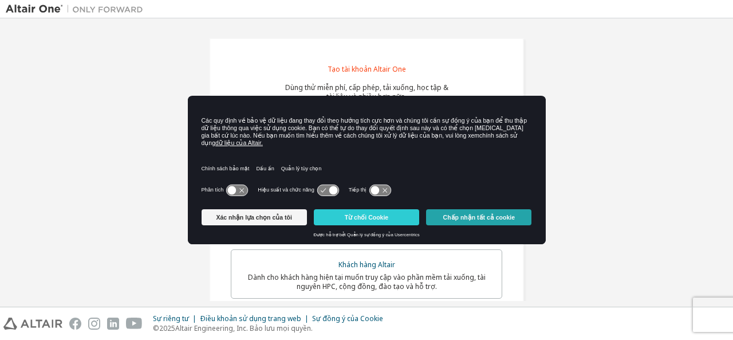 Image resolution: width=733 pixels, height=340 pixels. Describe the element at coordinates (367, 87) in the screenshot. I see `font: Dùng thử miễn phí, cấp phép, tải xuống, học tập &` at that location.